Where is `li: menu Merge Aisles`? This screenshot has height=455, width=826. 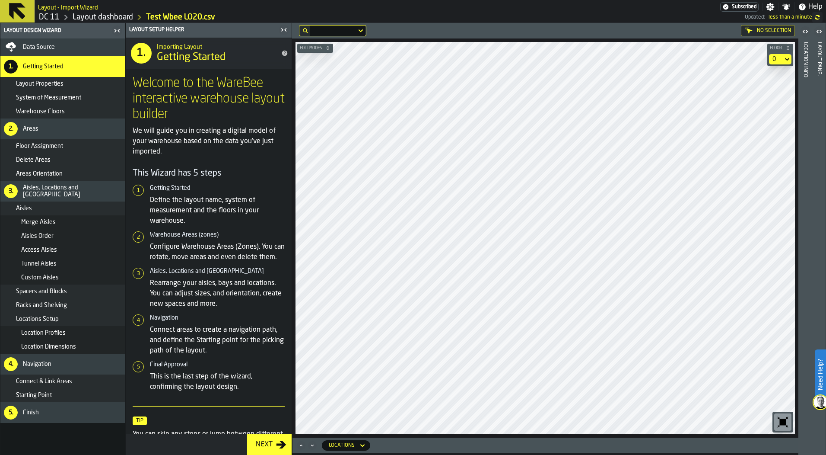
li: menu Merge Aisles is located at coordinates (63, 222).